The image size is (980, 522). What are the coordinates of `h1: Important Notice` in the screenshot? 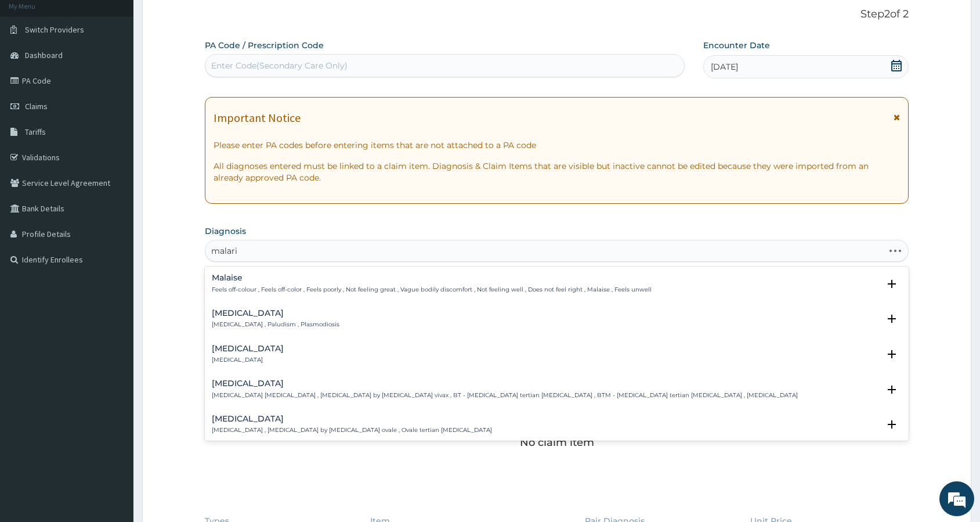 It's located at (257, 118).